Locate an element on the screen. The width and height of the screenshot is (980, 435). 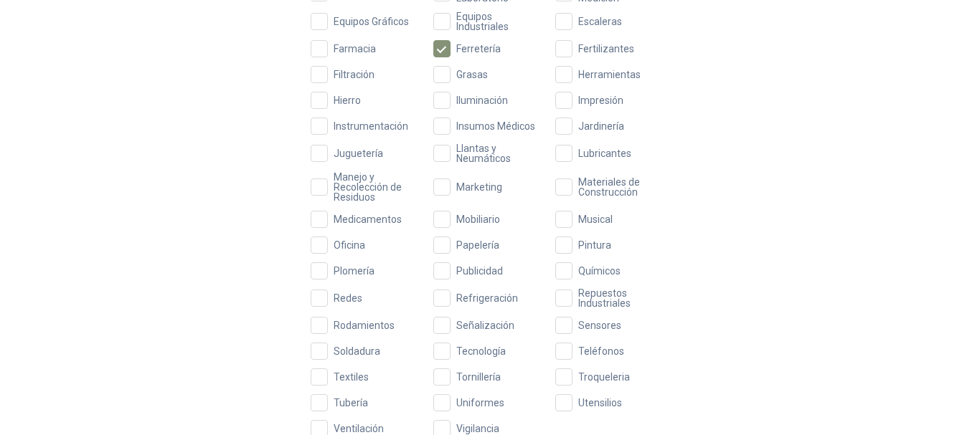
span: Manejo y Recolección de Residuos is located at coordinates (376, 187).